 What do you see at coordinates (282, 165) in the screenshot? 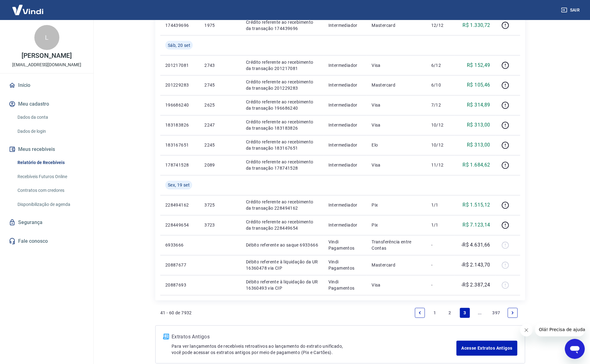
I see `p: Crédito referente ao recebimento da transação 178741528` at bounding box center [282, 165].